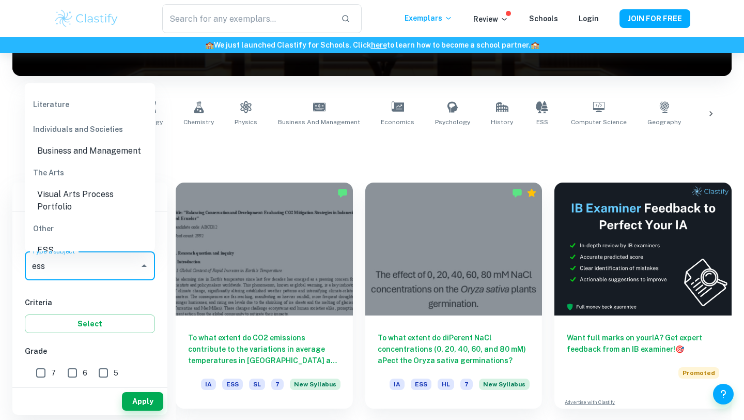  I want to click on a: To what extent do diPerent NaCl concentrations (0, 20, 40, 60, and 80 mM) aPect the Oryza sativa ..., so click(454, 295).